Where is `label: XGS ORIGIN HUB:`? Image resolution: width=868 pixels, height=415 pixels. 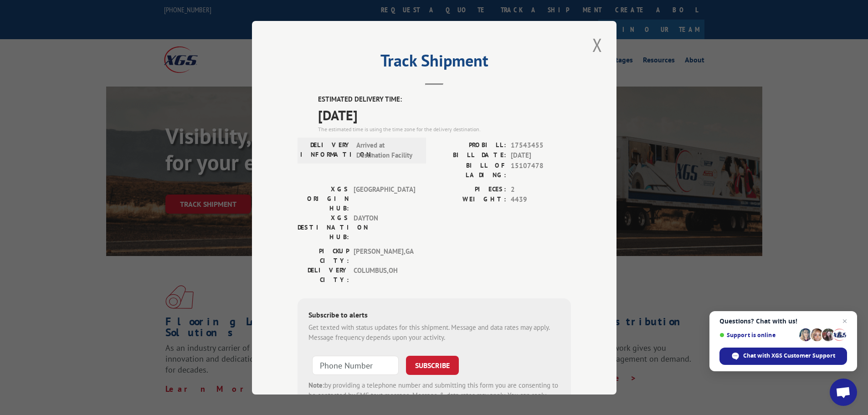 label: XGS ORIGIN HUB: is located at coordinates (323, 198).